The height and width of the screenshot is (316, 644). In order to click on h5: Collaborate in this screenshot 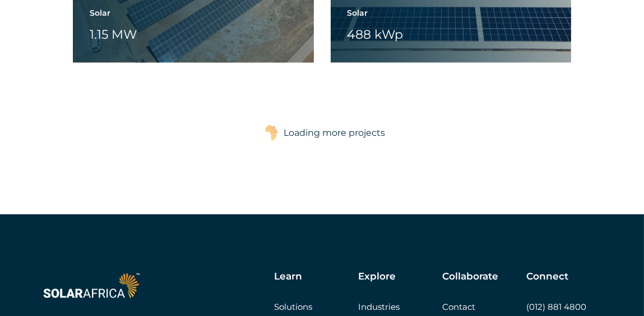, I will do `click(470, 276)`.